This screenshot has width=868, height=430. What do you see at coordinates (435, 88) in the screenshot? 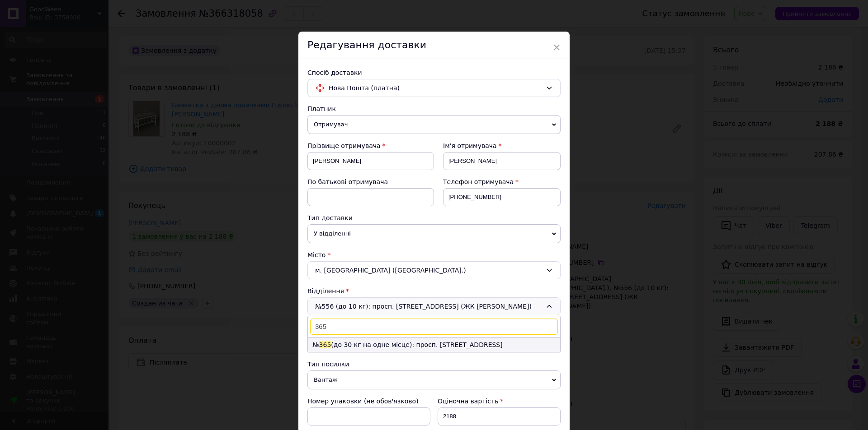
I see `span: Нова Пошта (платна)` at bounding box center [435, 88].